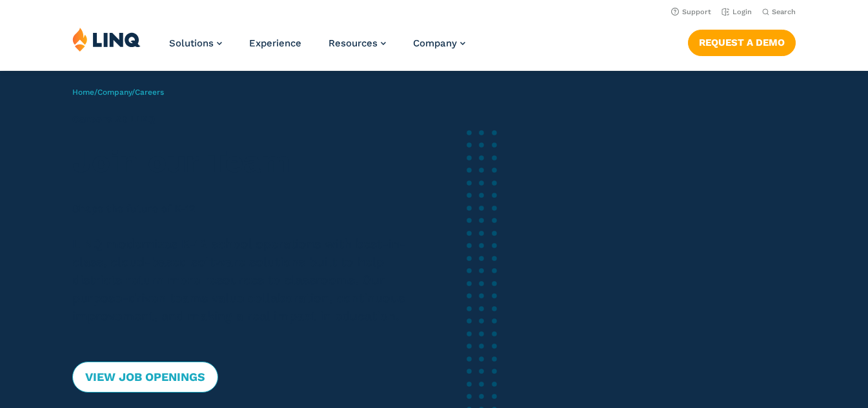 This screenshot has width=868, height=408. Describe the element at coordinates (106, 39) in the screenshot. I see `img: LINQ | K‑12 Software` at that location.